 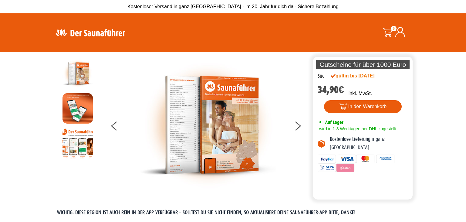 What do you see at coordinates (363, 107) in the screenshot?
I see `button: In den Warenkorb` at bounding box center [363, 107].